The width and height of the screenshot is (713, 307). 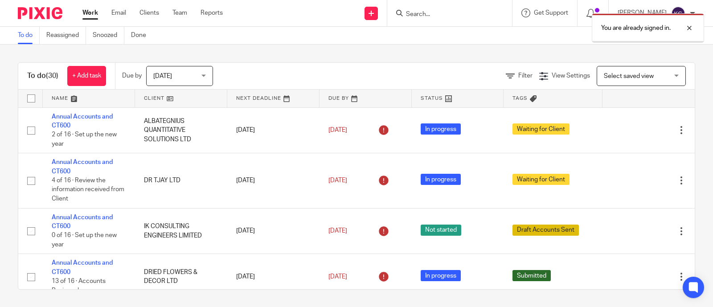 I want to click on td: ALBATEGNIUS QUANTITATIVE SOLUTIONS LTD, so click(x=181, y=130).